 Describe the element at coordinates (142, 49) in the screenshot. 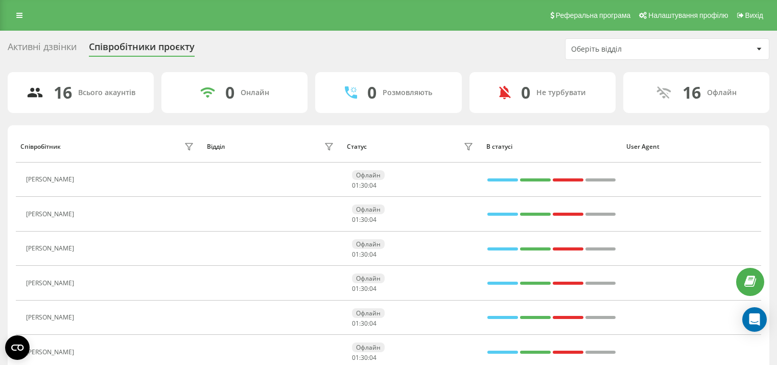

I see `div: Співробітники проєкту` at that location.